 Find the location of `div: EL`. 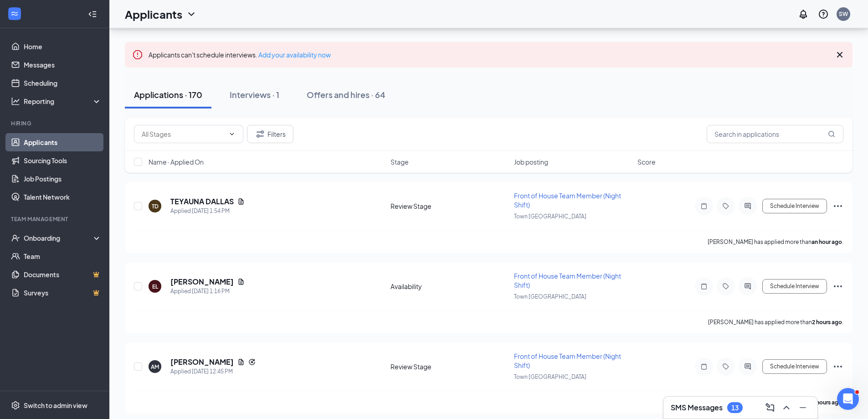

div: EL is located at coordinates (155, 286).